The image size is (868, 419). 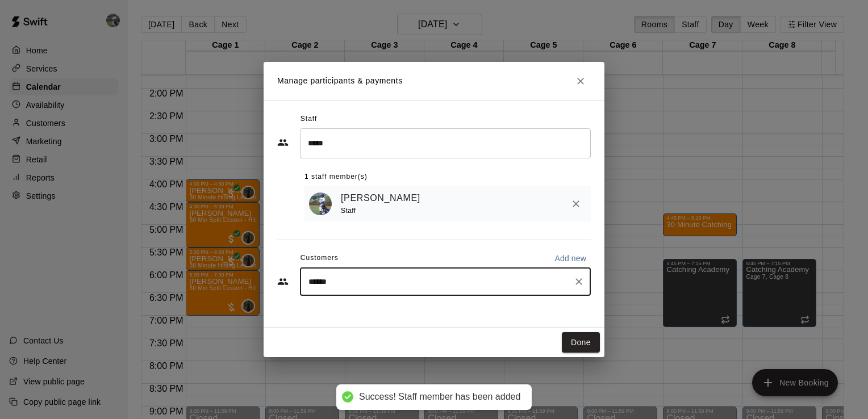 What do you see at coordinates (440, 397) in the screenshot?
I see `div: Success! Staff member has been added` at bounding box center [440, 397].